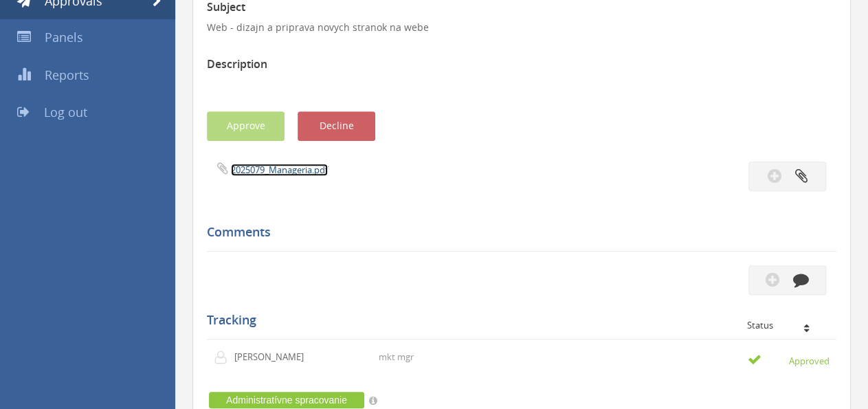  What do you see at coordinates (522, 8) in the screenshot?
I see `h3: Subject` at bounding box center [522, 8].